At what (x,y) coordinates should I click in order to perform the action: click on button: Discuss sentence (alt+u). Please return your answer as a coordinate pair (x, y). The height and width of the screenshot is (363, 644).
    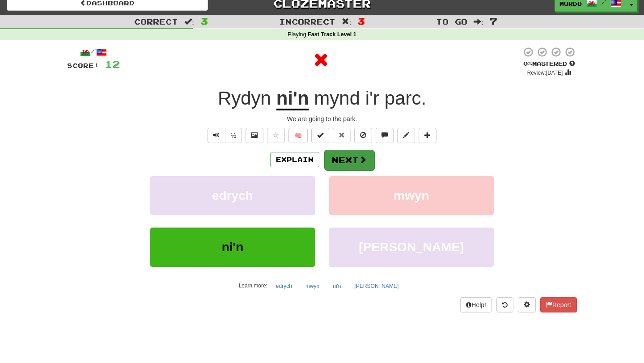
    Looking at the image, I should click on (385, 136).